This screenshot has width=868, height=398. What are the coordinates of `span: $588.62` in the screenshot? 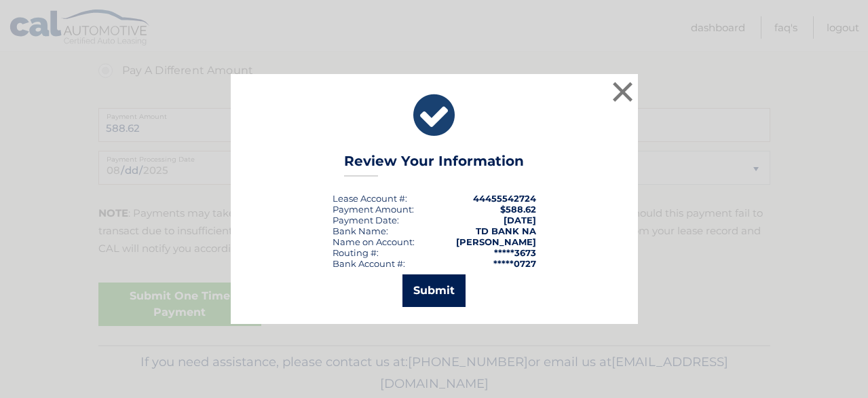 It's located at (517, 209).